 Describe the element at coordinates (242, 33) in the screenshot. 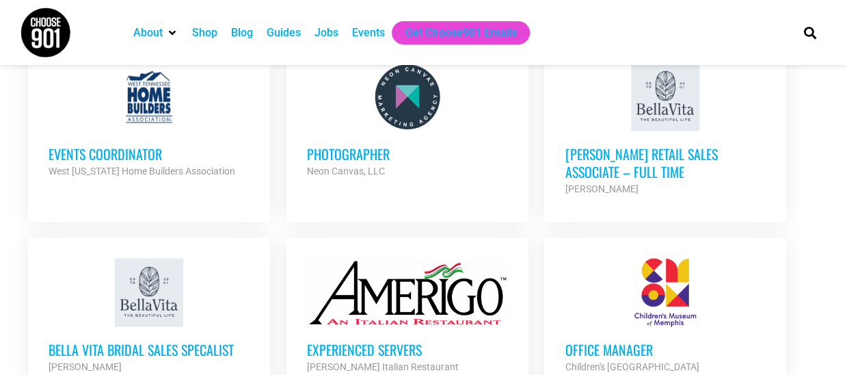

I see `a: Blog` at that location.